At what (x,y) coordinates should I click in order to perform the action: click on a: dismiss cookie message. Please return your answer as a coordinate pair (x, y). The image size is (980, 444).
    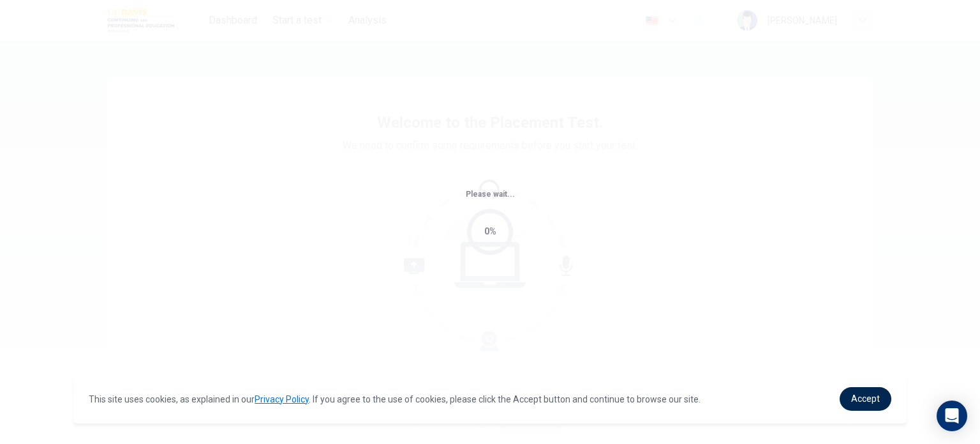
    Looking at the image, I should click on (865, 398).